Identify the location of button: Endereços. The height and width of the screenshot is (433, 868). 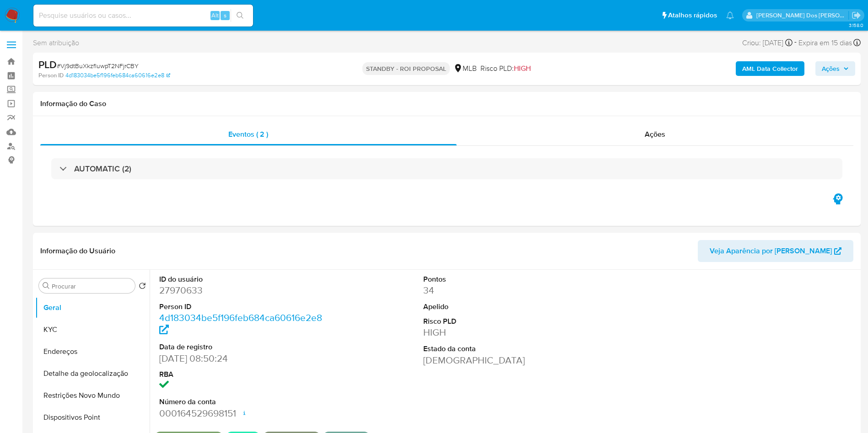
(92, 352).